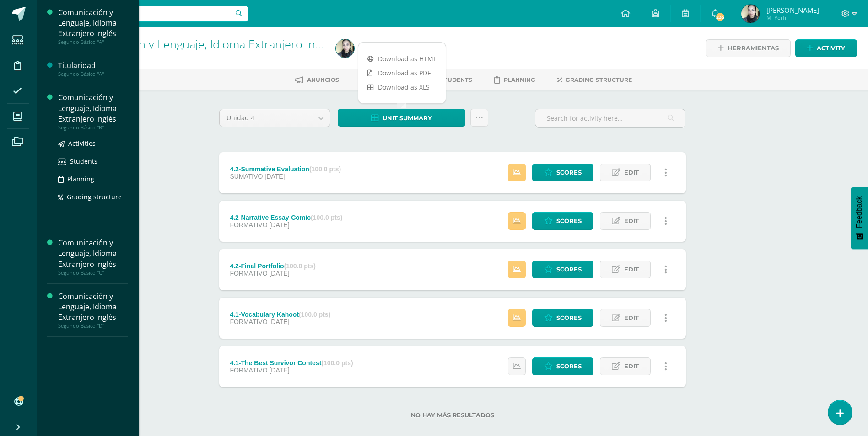 Image resolution: width=868 pixels, height=436 pixels. I want to click on a: Unidad 4, so click(274, 118).